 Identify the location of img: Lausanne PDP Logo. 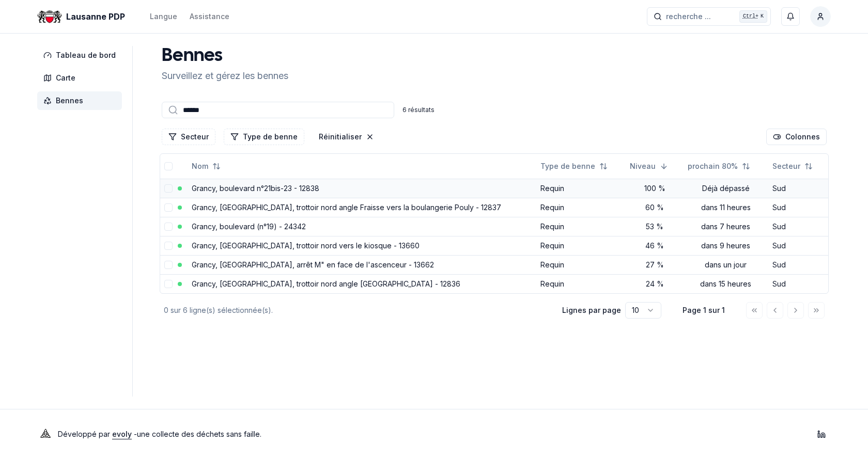
(50, 17).